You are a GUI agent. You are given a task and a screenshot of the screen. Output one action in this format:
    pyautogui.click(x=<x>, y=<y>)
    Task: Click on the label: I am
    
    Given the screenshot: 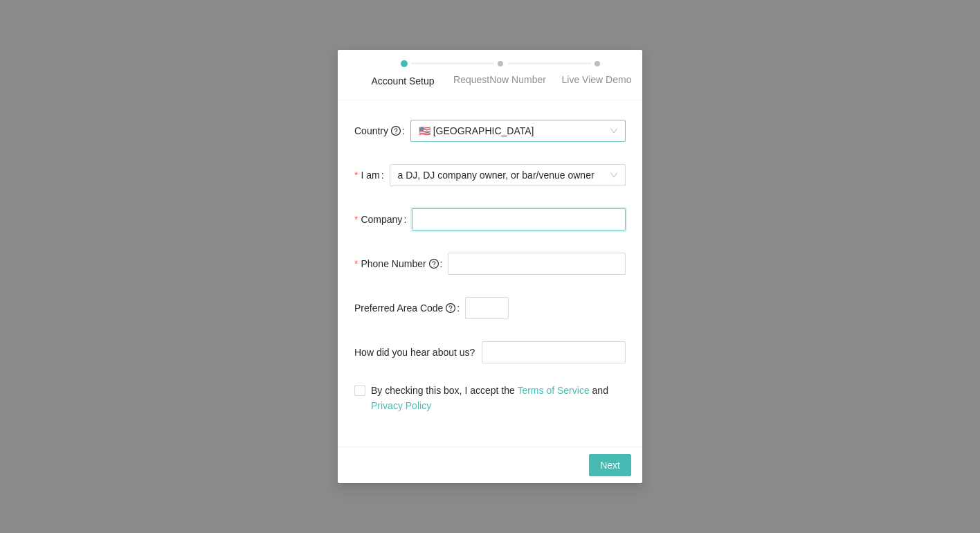 What is the action you would take?
    pyautogui.click(x=372, y=175)
    